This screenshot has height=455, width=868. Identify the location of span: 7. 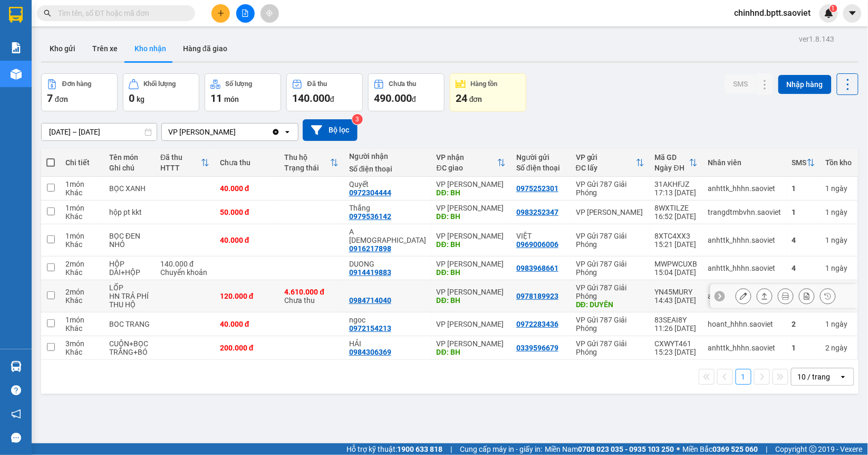
(50, 98).